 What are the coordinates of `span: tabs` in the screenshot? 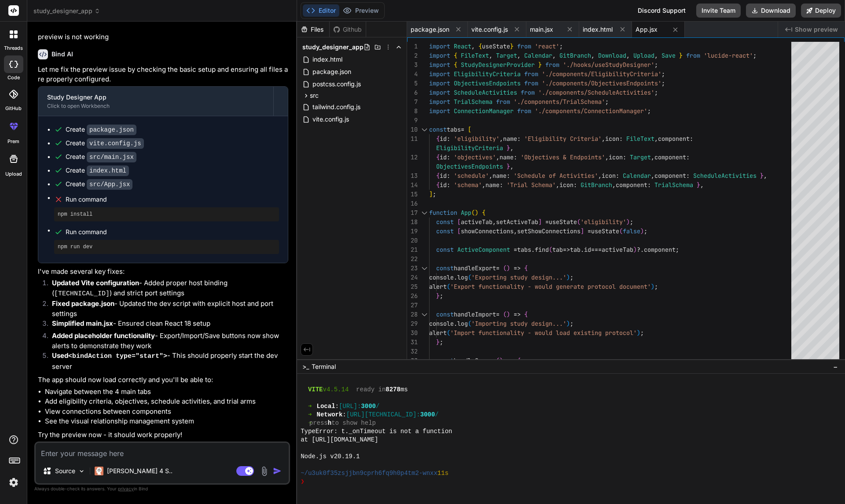 It's located at (525, 250).